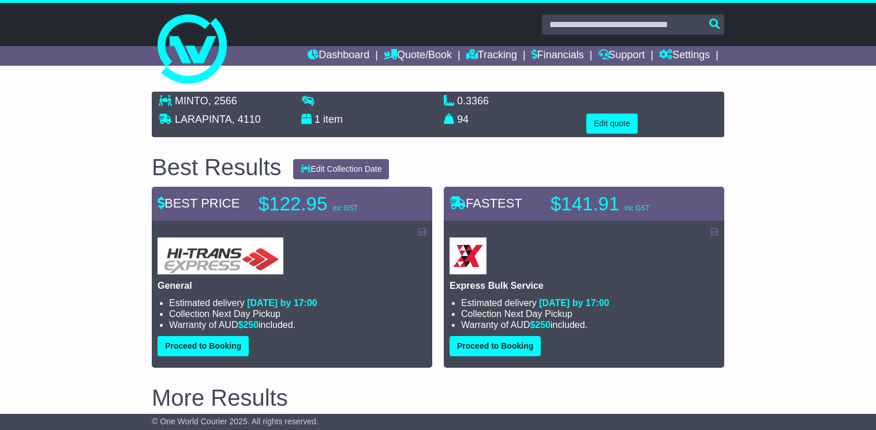 The image size is (876, 430). What do you see at coordinates (220, 256) in the screenshot?
I see `img: HiTrans (Machship): General` at bounding box center [220, 256].